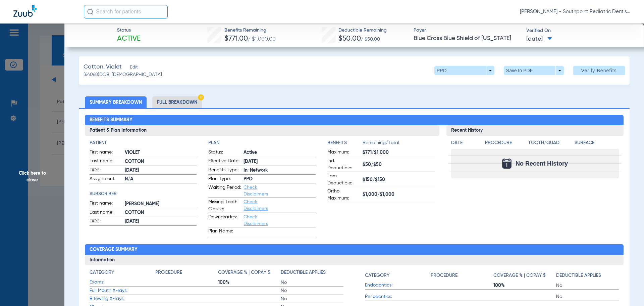 Image resolution: width=644 pixels, height=306 pixels. What do you see at coordinates (225, 161) in the screenshot?
I see `span: Effective Date:` at bounding box center [225, 161].